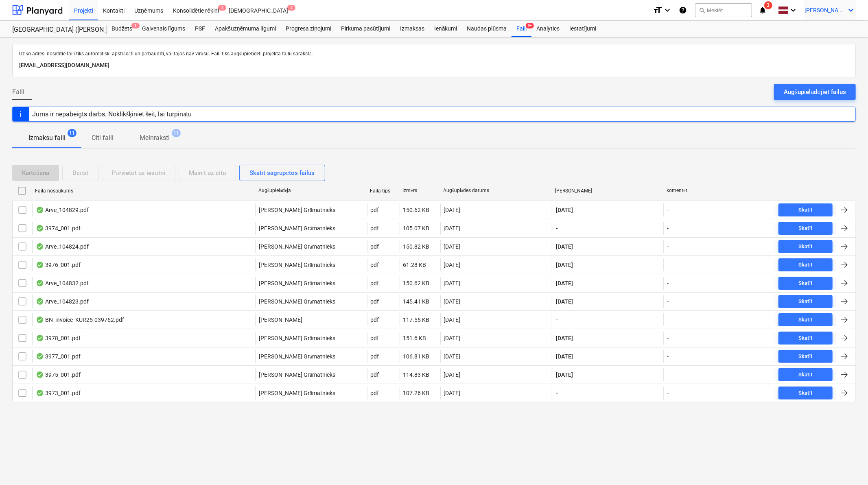  Describe the element at coordinates (487, 29) in the screenshot. I see `div: Naudas plūsma` at that location.